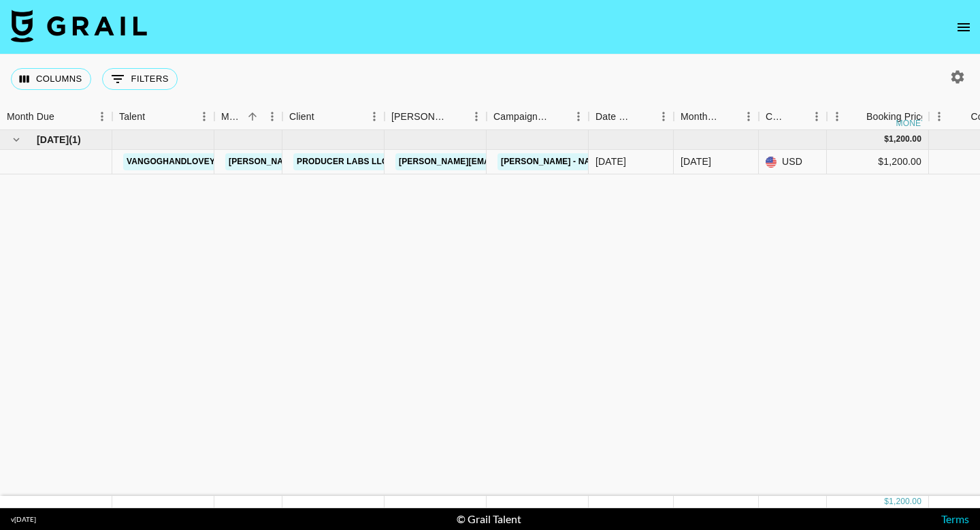 The width and height of the screenshot is (980, 530). I want to click on a: vangoghandloveyourself, so click(190, 161).